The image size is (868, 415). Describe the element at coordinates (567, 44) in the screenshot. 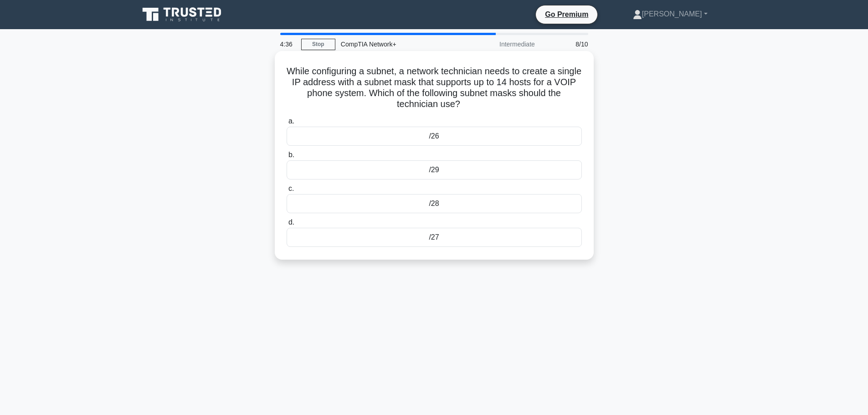

I see `div: 8/10` at that location.